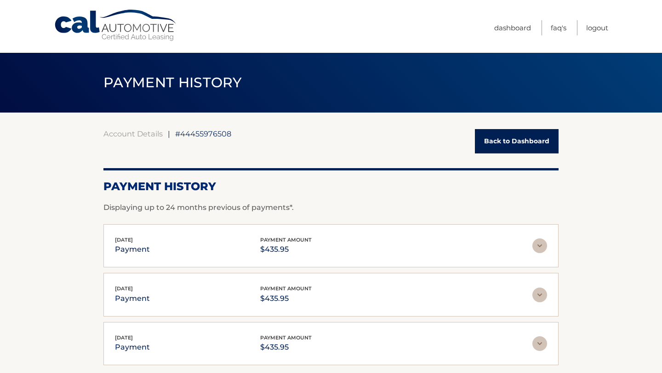 This screenshot has height=373, width=662. Describe the element at coordinates (597, 28) in the screenshot. I see `a: Logout` at that location.